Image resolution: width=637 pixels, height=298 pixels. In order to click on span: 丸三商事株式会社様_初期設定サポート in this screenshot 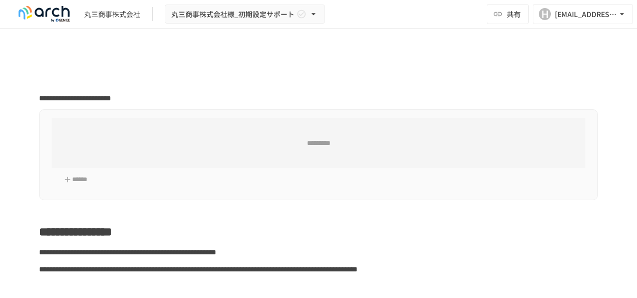, I will do `click(233, 14)`.